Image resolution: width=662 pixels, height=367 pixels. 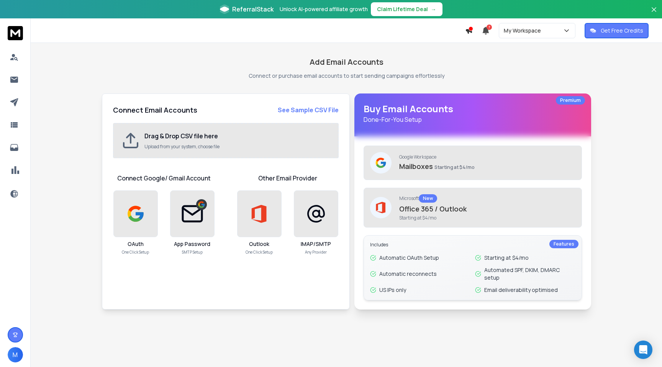 I want to click on p: Microsoft, so click(x=487, y=198).